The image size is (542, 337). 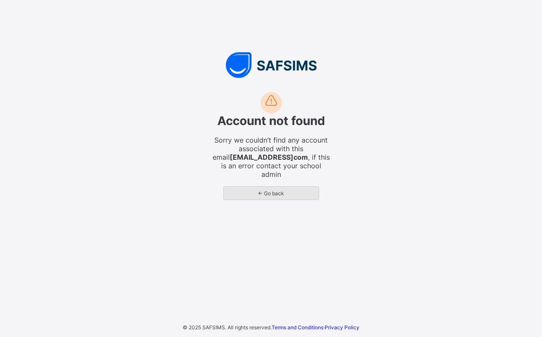 What do you see at coordinates (271, 157) in the screenshot?
I see `span: Sorry we couldn’t find any account associated with this email , if this is an error contact your ...` at bounding box center [271, 157].